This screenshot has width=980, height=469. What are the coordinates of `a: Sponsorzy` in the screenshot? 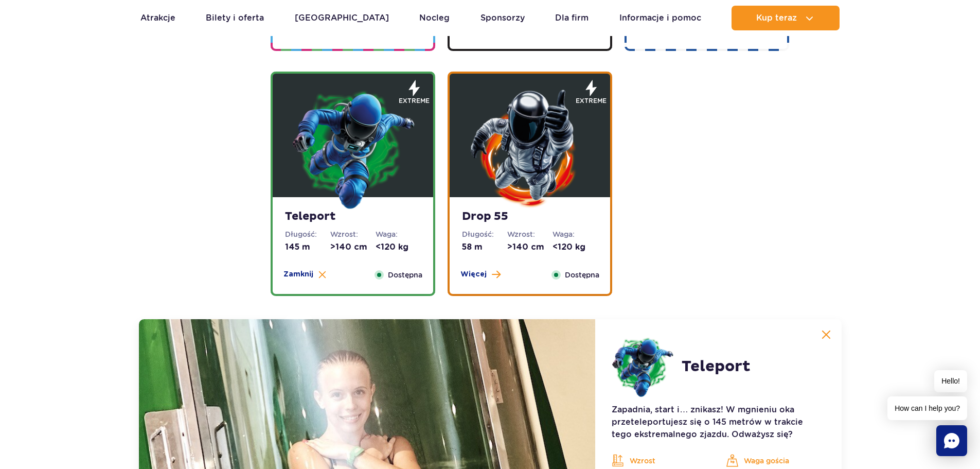 It's located at (502, 18).